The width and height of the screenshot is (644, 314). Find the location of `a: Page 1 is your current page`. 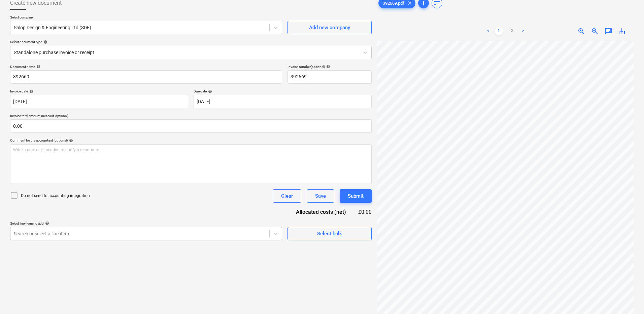

a: Page 1 is your current page is located at coordinates (499, 31).